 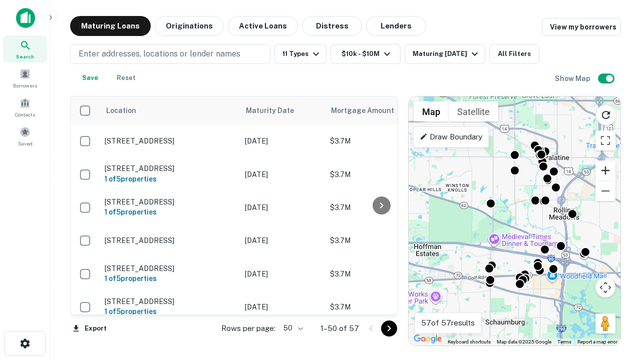 I want to click on button: Toggle fullscreen view, so click(x=605, y=141).